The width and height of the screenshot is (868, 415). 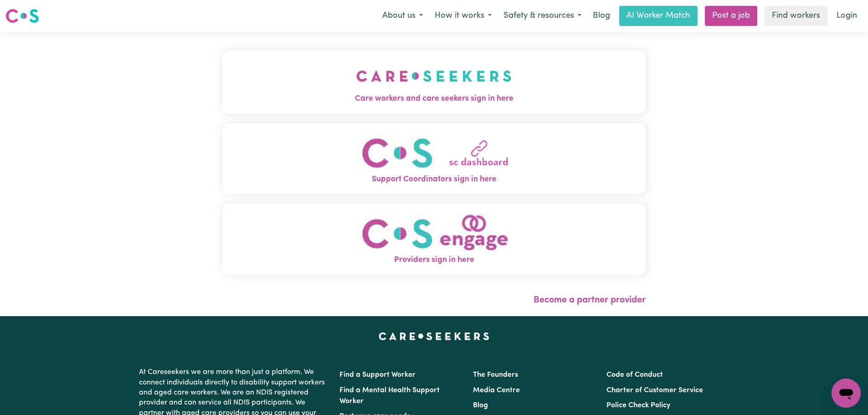 What do you see at coordinates (590, 300) in the screenshot?
I see `a: Become a partner provider` at bounding box center [590, 300].